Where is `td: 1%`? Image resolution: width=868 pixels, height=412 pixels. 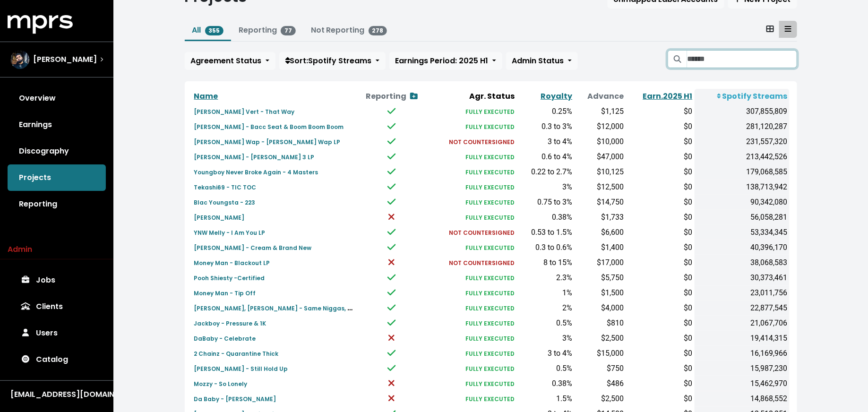
td: 1% is located at coordinates (545, 293).